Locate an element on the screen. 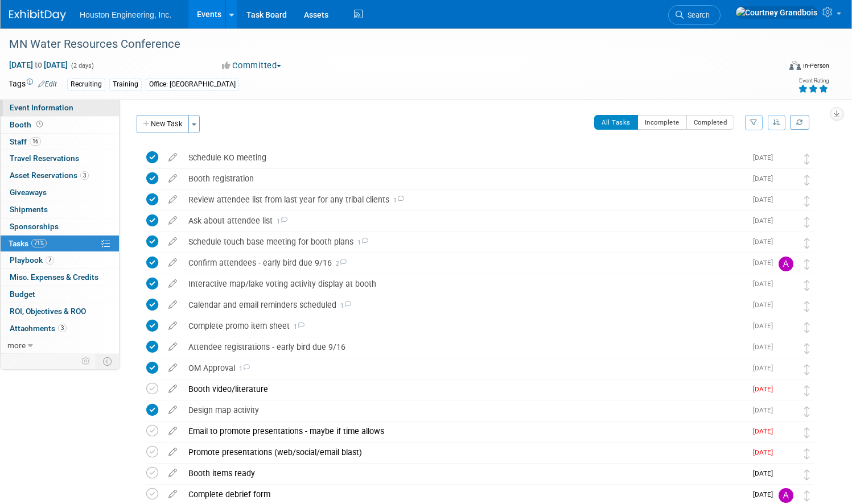  td: Toggle Event Tabs is located at coordinates (107, 362).